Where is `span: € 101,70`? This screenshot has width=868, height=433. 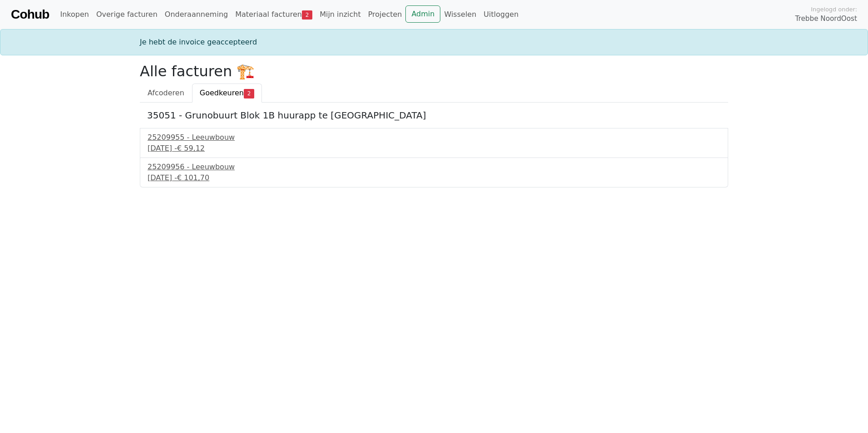 span: € 101,70 is located at coordinates (193, 177).